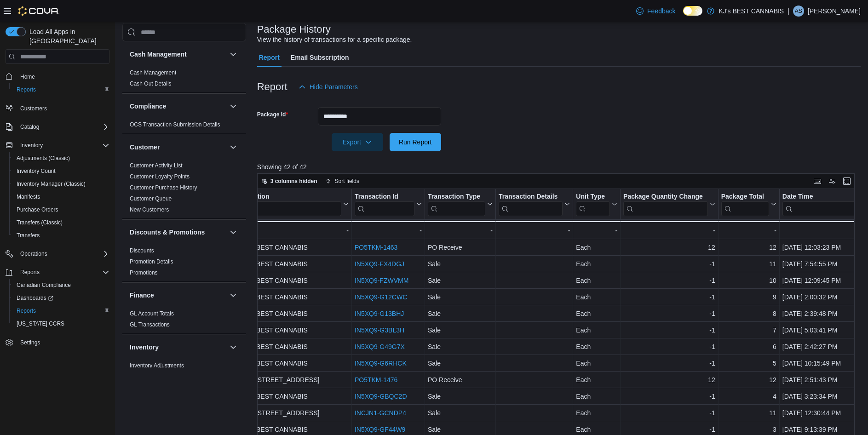  Describe the element at coordinates (592, 204) in the screenshot. I see `div: Unit Type` at that location.